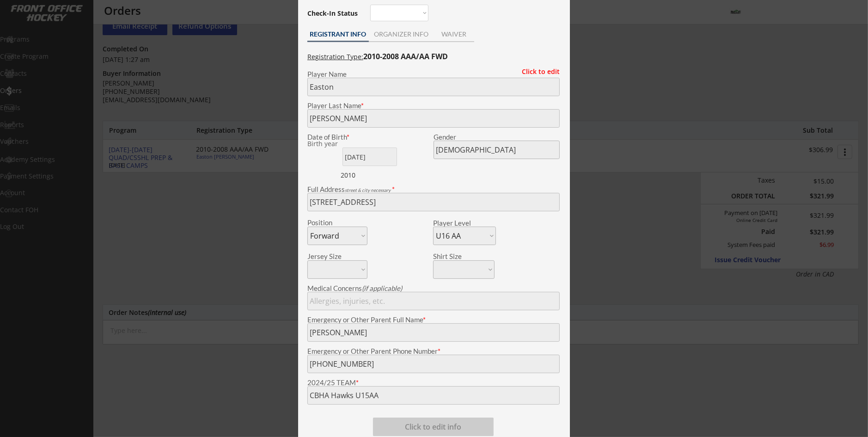  Describe the element at coordinates (434, 189) in the screenshot. I see `div: Full Address` at that location.